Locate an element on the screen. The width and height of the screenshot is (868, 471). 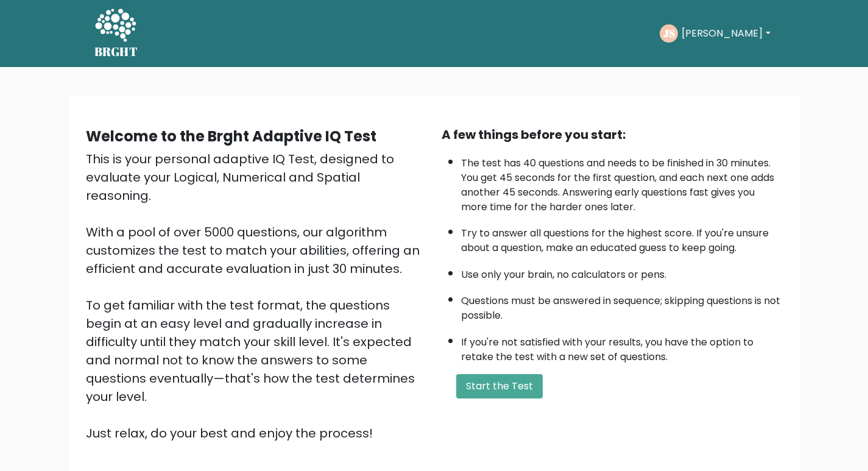
div: A few things before you start: is located at coordinates (612, 135).